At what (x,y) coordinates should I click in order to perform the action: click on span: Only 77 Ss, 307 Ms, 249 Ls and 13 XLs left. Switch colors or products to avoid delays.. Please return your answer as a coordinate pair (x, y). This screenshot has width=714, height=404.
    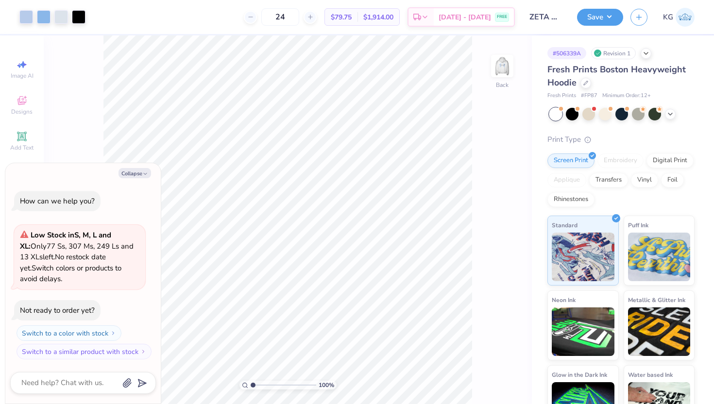
    Looking at the image, I should click on (77, 257).